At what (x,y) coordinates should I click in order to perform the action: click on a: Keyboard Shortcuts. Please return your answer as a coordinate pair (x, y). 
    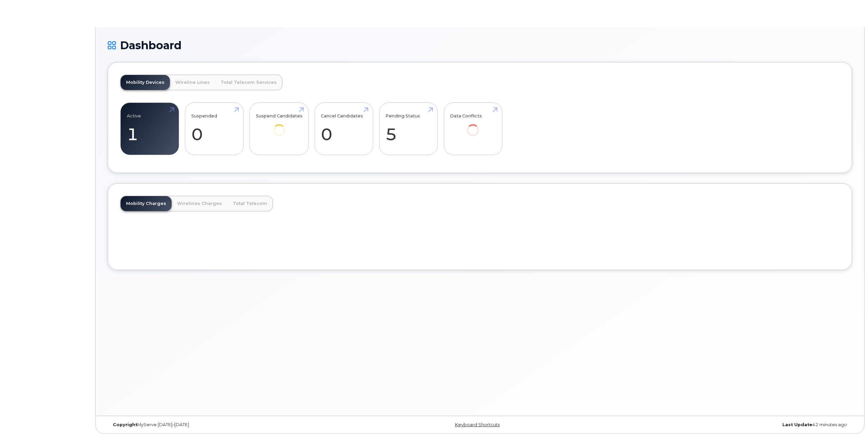
    Looking at the image, I should click on (477, 425).